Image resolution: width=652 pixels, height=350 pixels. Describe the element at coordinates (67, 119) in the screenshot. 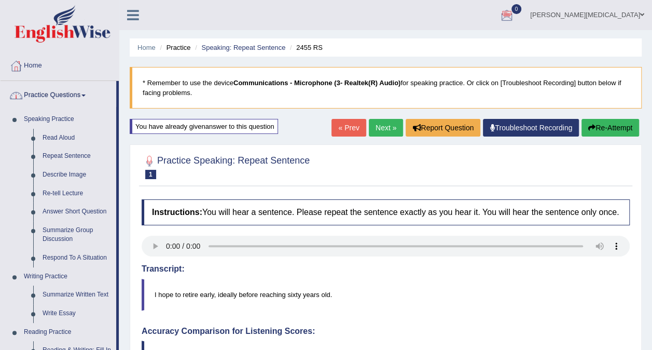

I see `a: Speaking Practice` at that location.